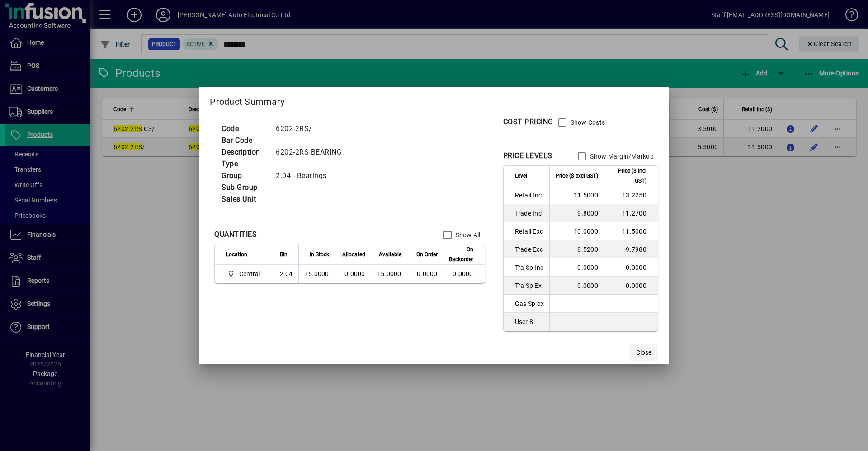 This screenshot has width=868, height=451. I want to click on span: Available, so click(390, 255).